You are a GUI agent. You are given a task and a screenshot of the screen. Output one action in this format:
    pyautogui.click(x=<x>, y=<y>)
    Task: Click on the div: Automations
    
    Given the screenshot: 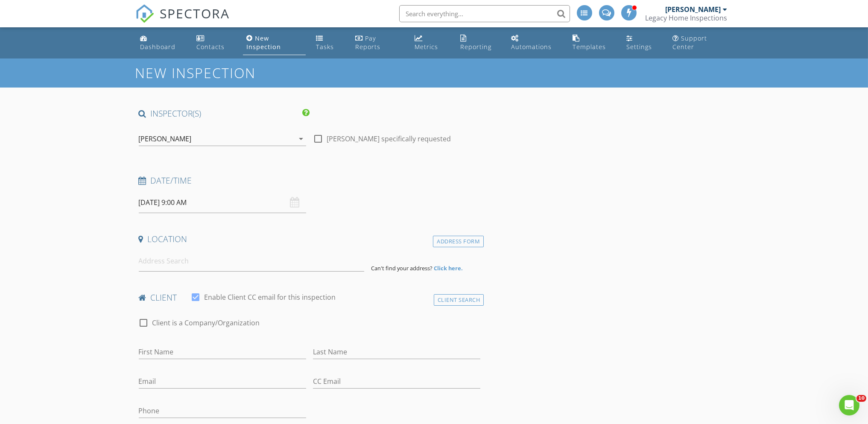 What is the action you would take?
    pyautogui.click(x=531, y=46)
    